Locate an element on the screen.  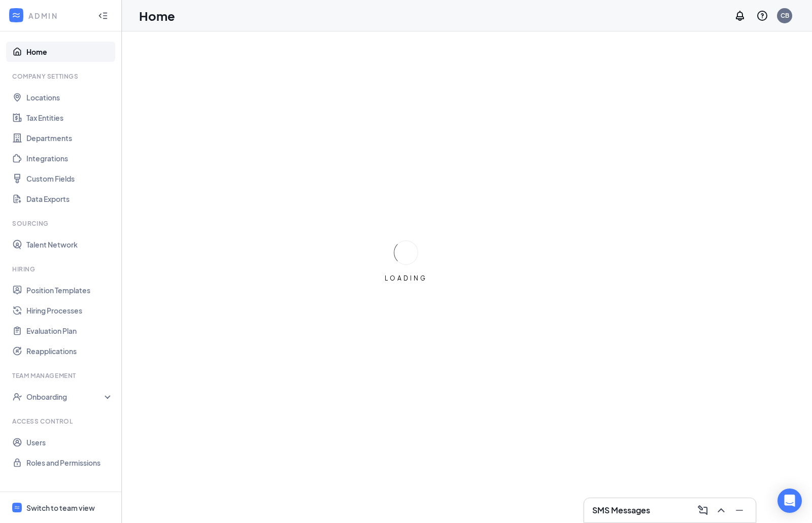
a: Talent Network is located at coordinates (69, 245).